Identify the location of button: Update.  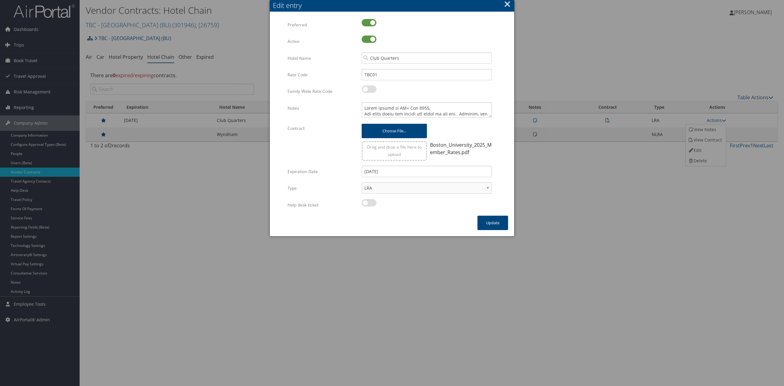
(493, 223).